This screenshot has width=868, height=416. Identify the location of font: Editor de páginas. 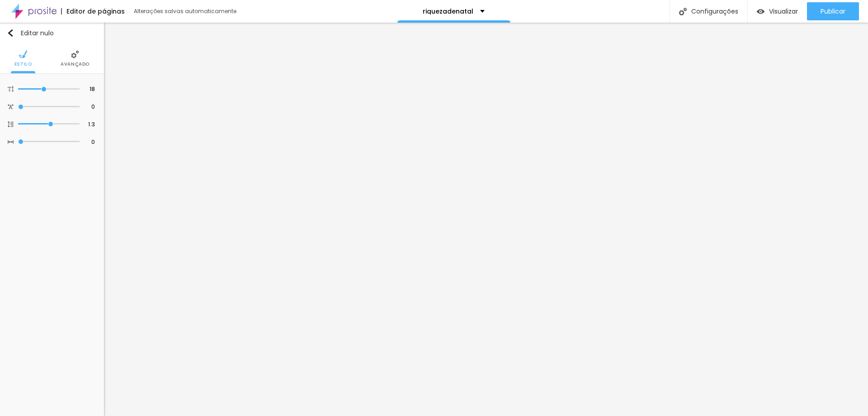
(96, 12).